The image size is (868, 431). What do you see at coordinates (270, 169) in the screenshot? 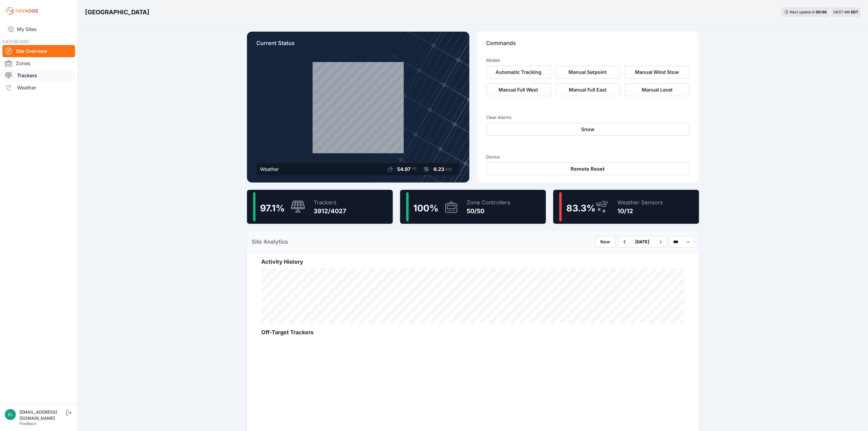
I see `div: Weather` at bounding box center [270, 169].